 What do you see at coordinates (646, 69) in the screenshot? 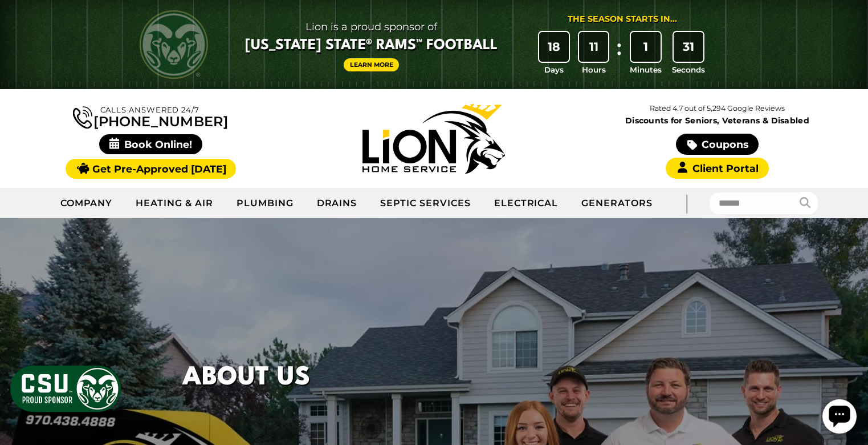
I see `span: Minutes` at bounding box center [646, 69].